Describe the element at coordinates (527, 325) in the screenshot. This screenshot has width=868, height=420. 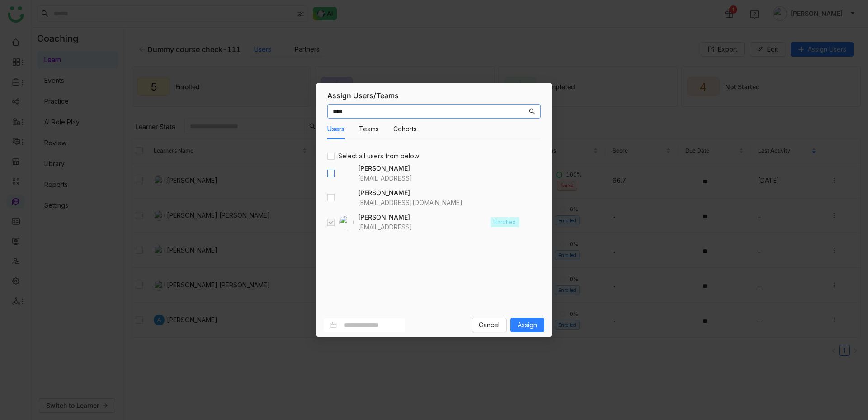
I see `button: Assign` at that location.